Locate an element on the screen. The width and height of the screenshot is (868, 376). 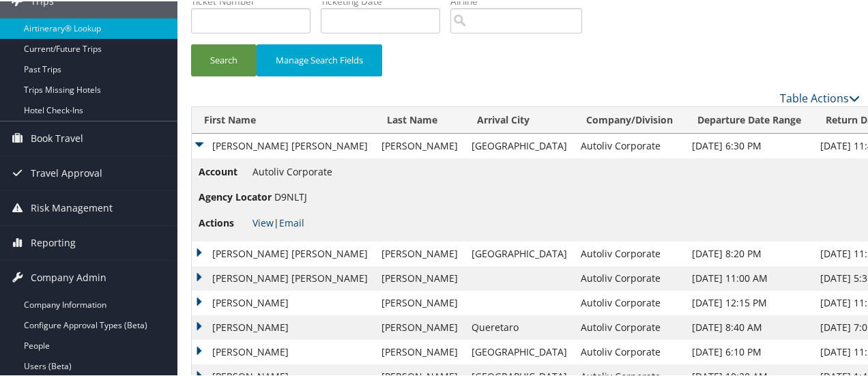
th: Last Name: activate to sort column ascending is located at coordinates (419, 119).